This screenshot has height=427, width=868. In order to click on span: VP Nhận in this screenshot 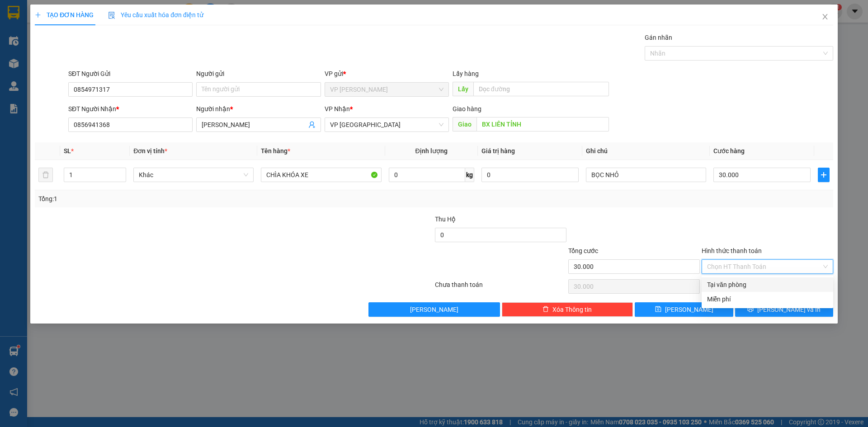, I will do `click(337, 109)`.